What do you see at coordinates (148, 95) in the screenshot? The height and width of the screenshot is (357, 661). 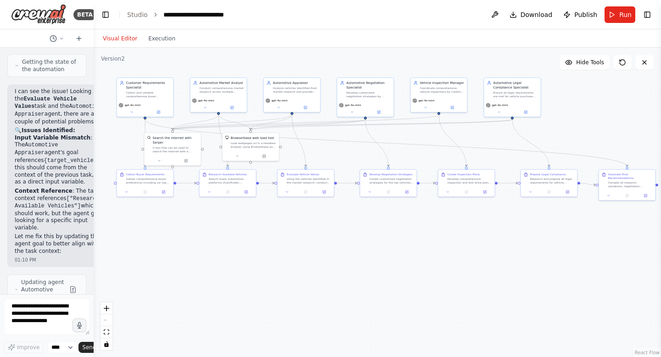 I see `div: Collect and validate comprehensive buyer preferences including car type, budget range, location, ...` at bounding box center [148, 95].